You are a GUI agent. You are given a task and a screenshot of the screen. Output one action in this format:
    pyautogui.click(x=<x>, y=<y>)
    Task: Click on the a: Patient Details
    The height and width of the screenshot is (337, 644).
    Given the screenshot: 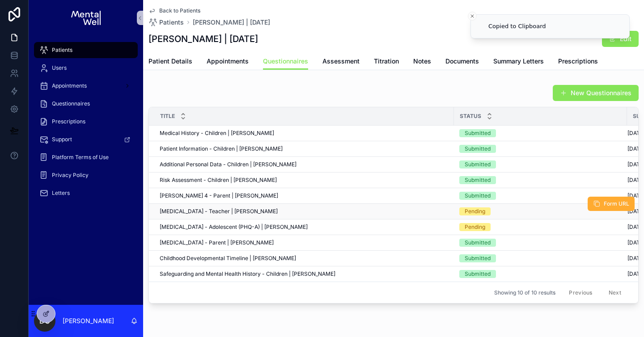 What is the action you would take?
    pyautogui.click(x=170, y=62)
    